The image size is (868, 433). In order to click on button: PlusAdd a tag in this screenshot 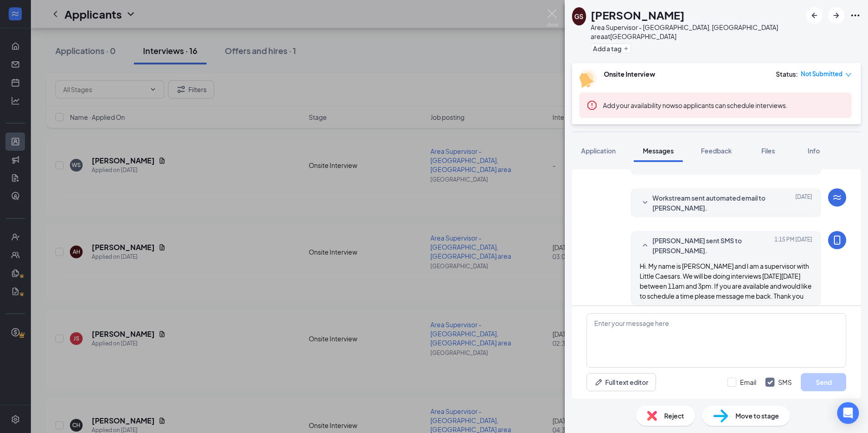, I will do `click(610, 48)`.